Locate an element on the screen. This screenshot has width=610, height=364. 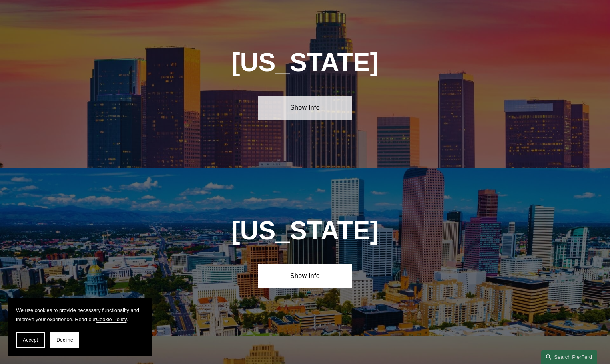
section: Cookie banner is located at coordinates (80, 327).